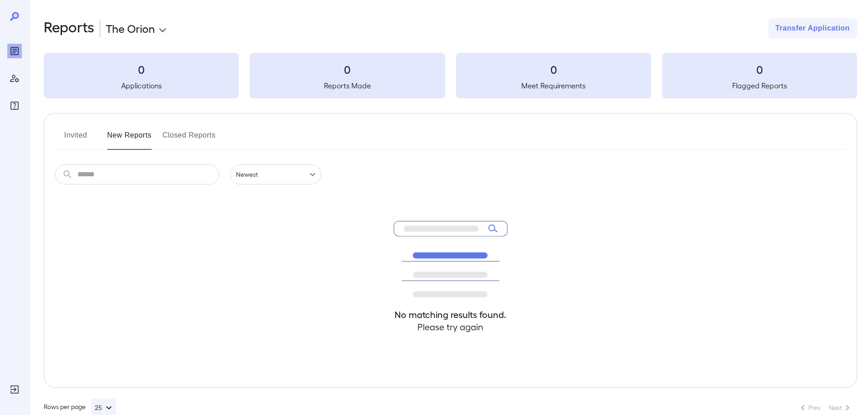 Image resolution: width=868 pixels, height=415 pixels. Describe the element at coordinates (14, 79) in the screenshot. I see `div: Manage Users` at that location.